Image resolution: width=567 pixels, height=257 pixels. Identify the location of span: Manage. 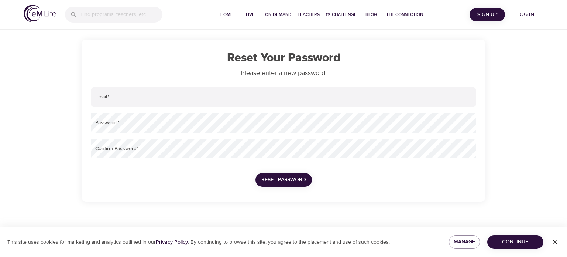
(465, 242).